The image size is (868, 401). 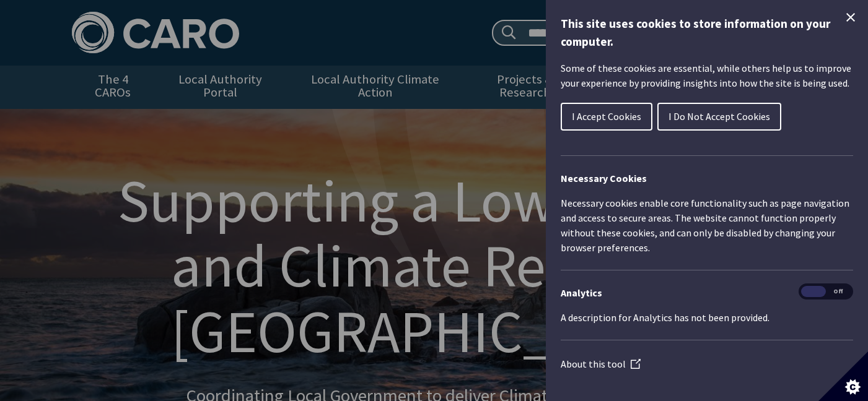 What do you see at coordinates (707, 225) in the screenshot?
I see `p: Necessary cookies enable core functionality such as page navigation and access to secure areas. T...` at bounding box center [707, 225].